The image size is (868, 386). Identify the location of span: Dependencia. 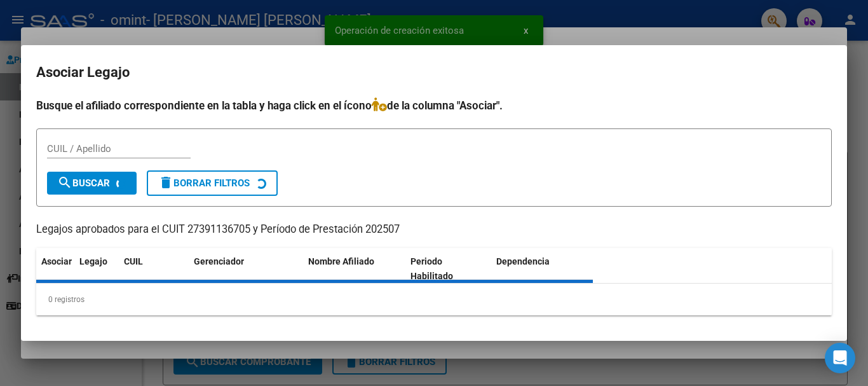
(523, 262).